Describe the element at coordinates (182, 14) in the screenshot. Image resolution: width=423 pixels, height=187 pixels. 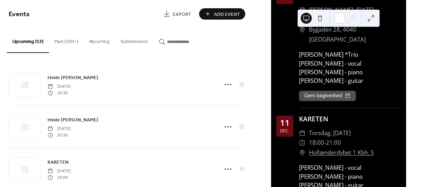
I see `span: Export` at that location.